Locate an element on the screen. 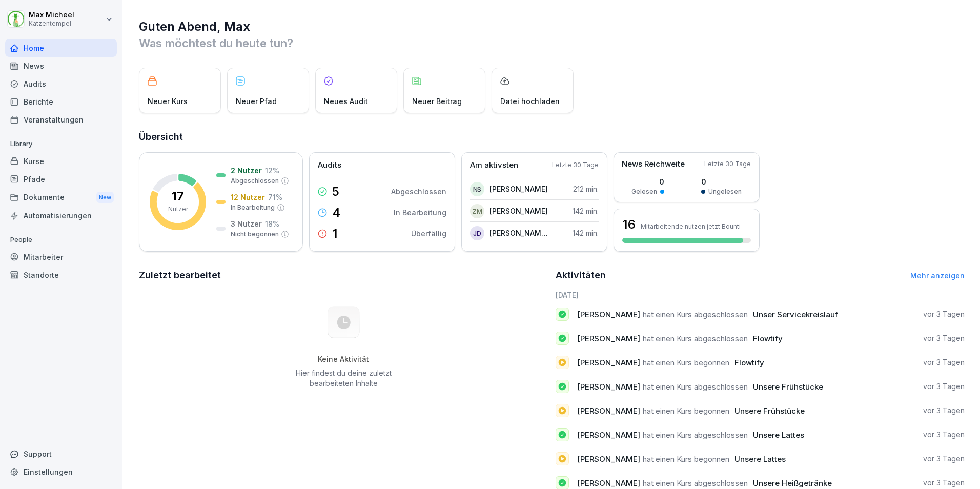 The width and height of the screenshot is (980, 489). p: Neuer Pfad is located at coordinates (256, 101).